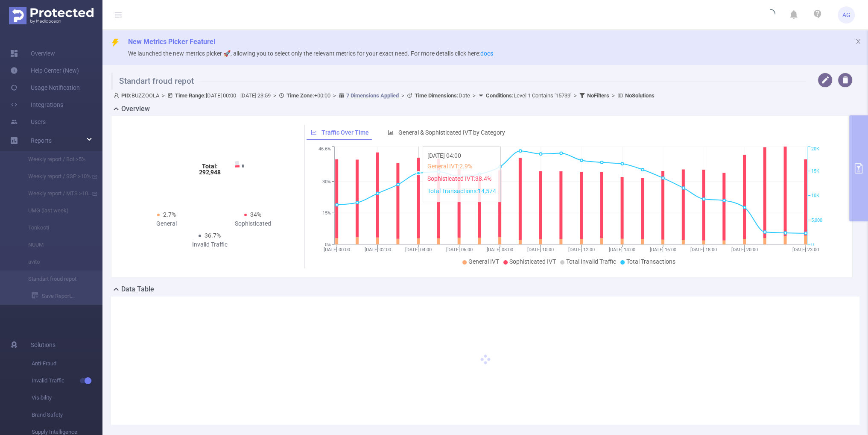 The width and height of the screenshot is (868, 435). Describe the element at coordinates (213, 235) in the screenshot. I see `span: 36.7%` at that location.